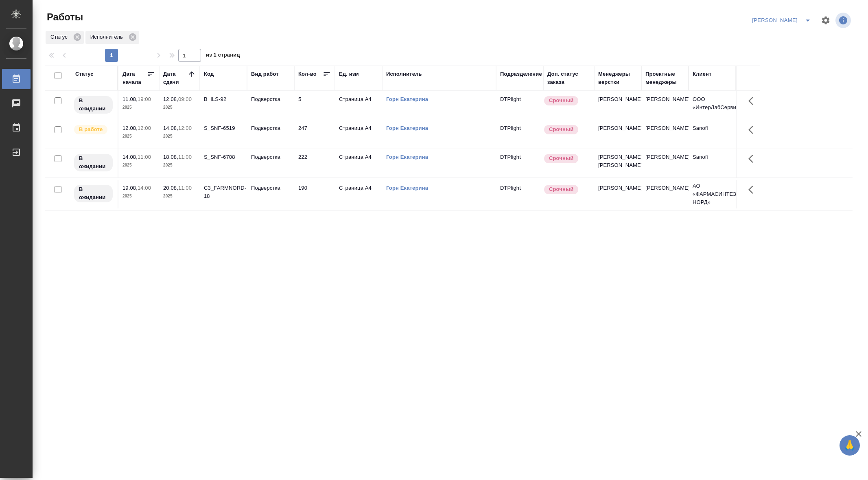 This screenshot has width=868, height=480. Describe the element at coordinates (176, 78) in the screenshot. I see `div: Дата сдачи` at that location.